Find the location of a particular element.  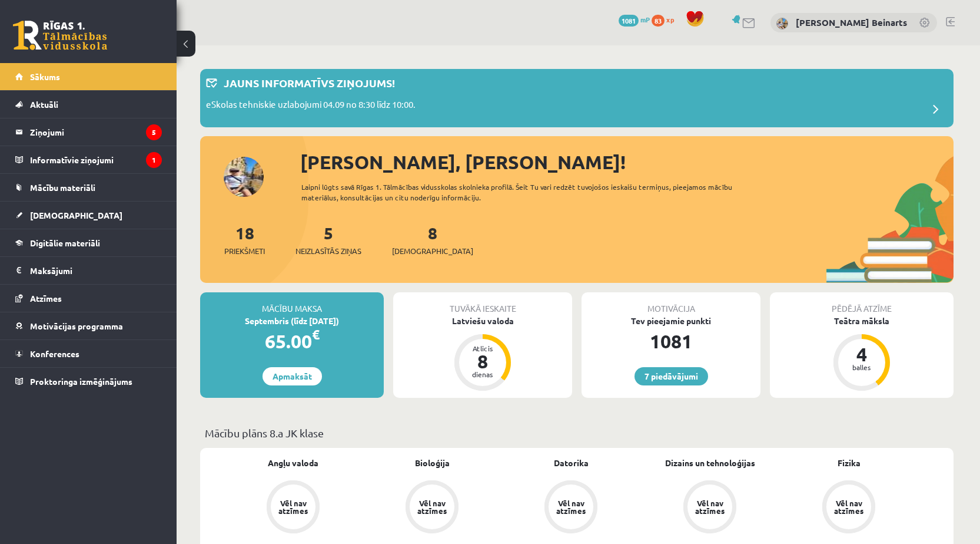

legend: Ziņojumi is located at coordinates (96, 132).